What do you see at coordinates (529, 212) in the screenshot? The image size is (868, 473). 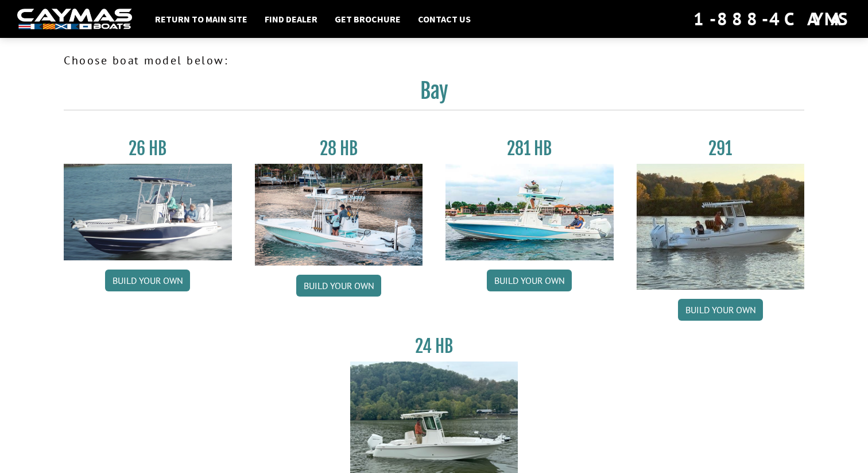 I see `img: 28-hb-twin.jpg` at bounding box center [529, 212].